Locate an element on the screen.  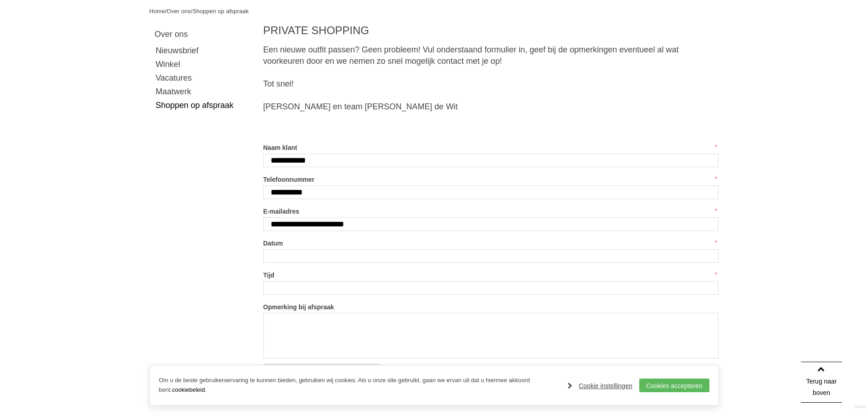
label: Naam klant is located at coordinates (491, 147).